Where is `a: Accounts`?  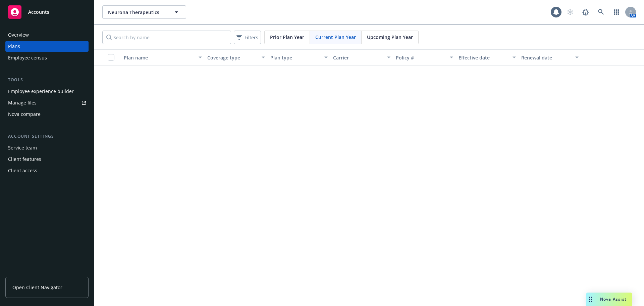
a: Accounts is located at coordinates (47, 12).